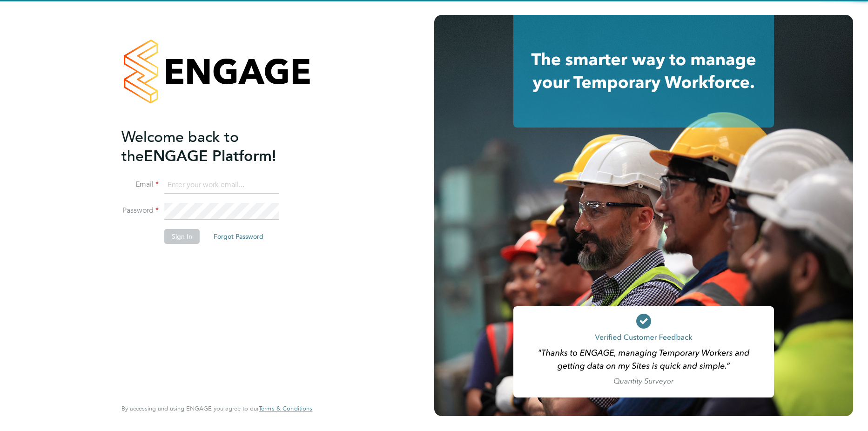 This screenshot has width=868, height=431. What do you see at coordinates (140, 184) in the screenshot?
I see `label: Email` at bounding box center [140, 184].